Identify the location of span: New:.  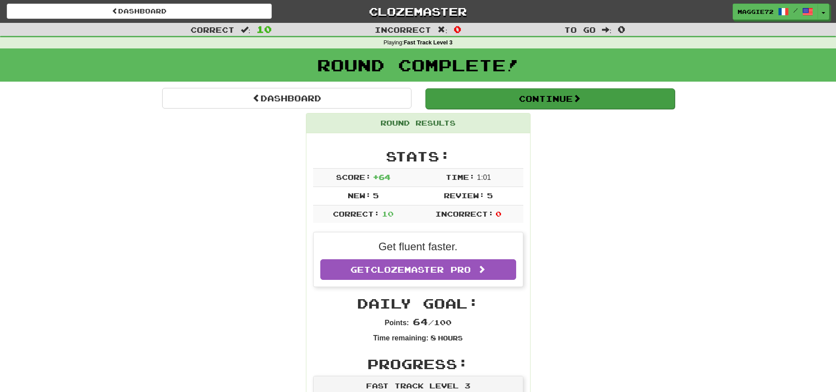
(359, 195).